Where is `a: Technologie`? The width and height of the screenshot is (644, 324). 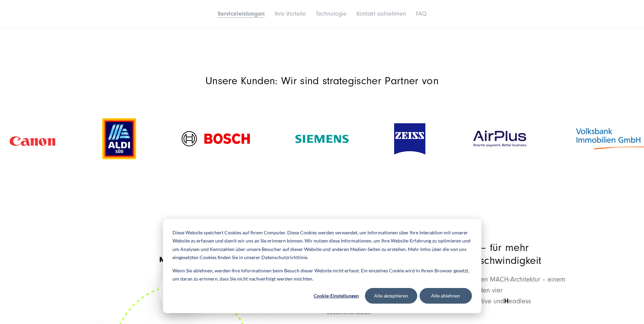 a: Technologie is located at coordinates (331, 14).